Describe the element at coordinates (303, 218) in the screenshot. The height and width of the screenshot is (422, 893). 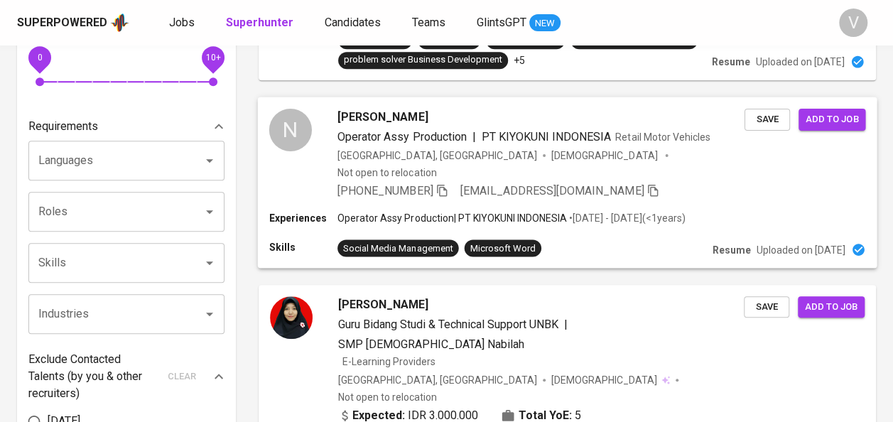
I see `p: Experiences` at that location.